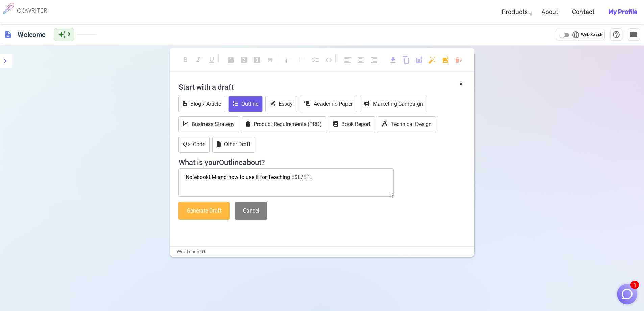  Describe the element at coordinates (270, 60) in the screenshot. I see `span: format_quote` at that location.